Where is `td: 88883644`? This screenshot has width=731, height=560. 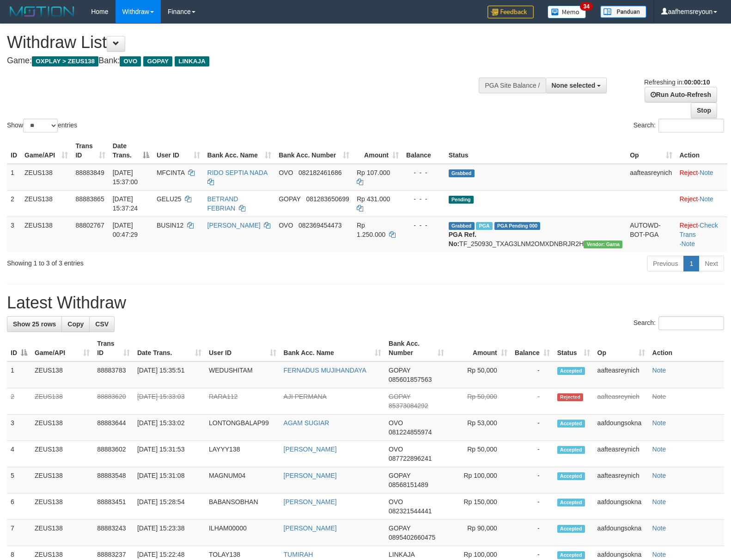
td: 88883644 is located at coordinates (113, 428).